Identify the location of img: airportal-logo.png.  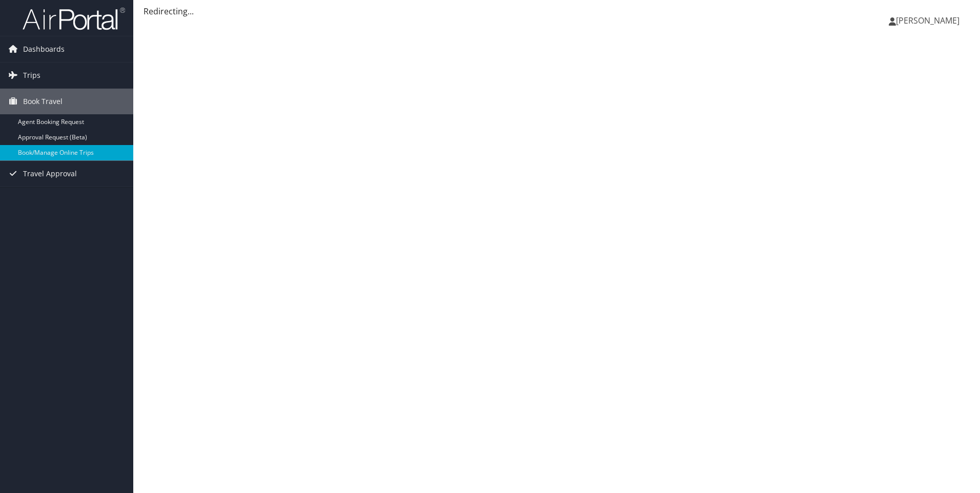
(74, 19).